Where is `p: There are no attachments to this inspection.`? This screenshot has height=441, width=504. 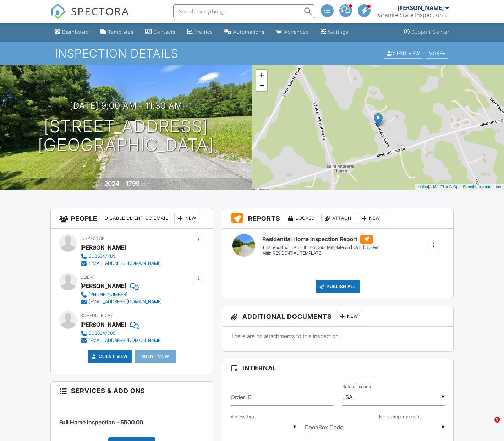
p: There are no attachments to this inspection. is located at coordinates (337, 336).